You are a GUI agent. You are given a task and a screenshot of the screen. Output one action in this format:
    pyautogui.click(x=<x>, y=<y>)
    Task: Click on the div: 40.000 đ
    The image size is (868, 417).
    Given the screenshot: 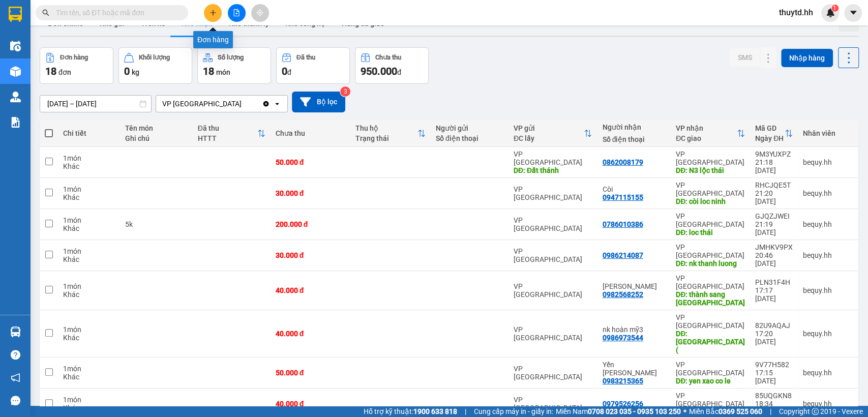 What is the action you would take?
    pyautogui.click(x=310, y=404)
    